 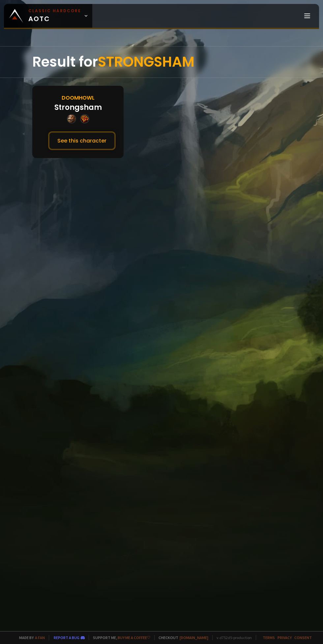 I want to click on div: Doomhowl, so click(x=79, y=98).